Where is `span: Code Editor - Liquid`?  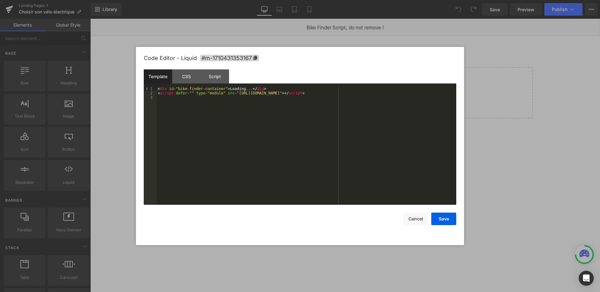 span: Code Editor - Liquid is located at coordinates (170, 58).